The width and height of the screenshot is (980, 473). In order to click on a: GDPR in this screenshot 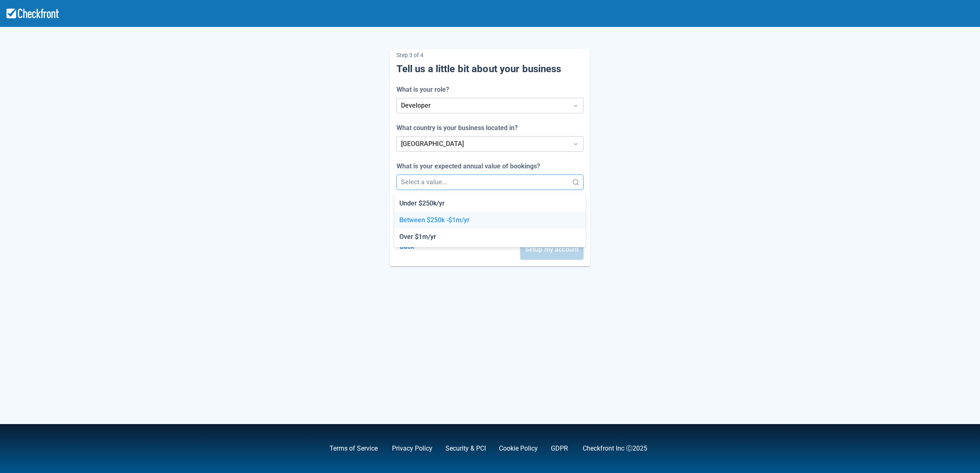, I will do `click(559, 448)`.